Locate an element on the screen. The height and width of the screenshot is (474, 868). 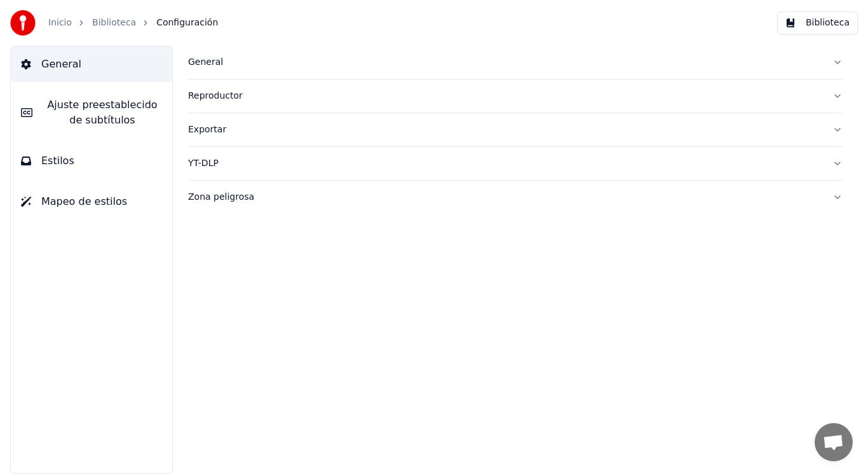
div: Zona peligrosa is located at coordinates (505, 197).